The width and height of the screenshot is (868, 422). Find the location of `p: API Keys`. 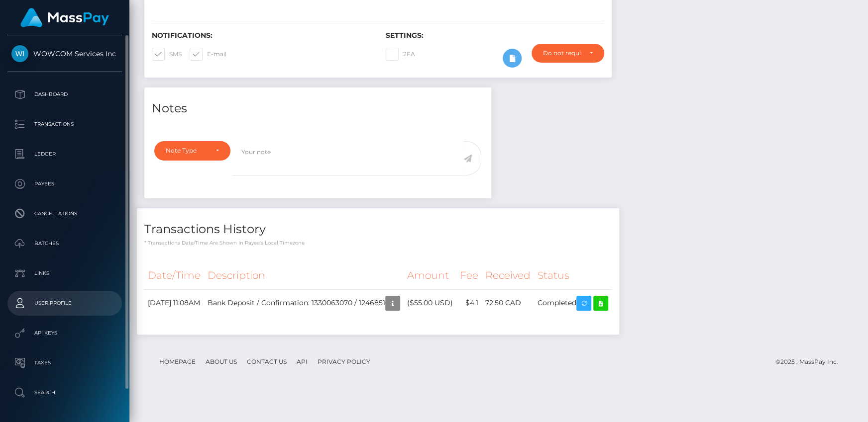

p: API Keys is located at coordinates (64, 333).